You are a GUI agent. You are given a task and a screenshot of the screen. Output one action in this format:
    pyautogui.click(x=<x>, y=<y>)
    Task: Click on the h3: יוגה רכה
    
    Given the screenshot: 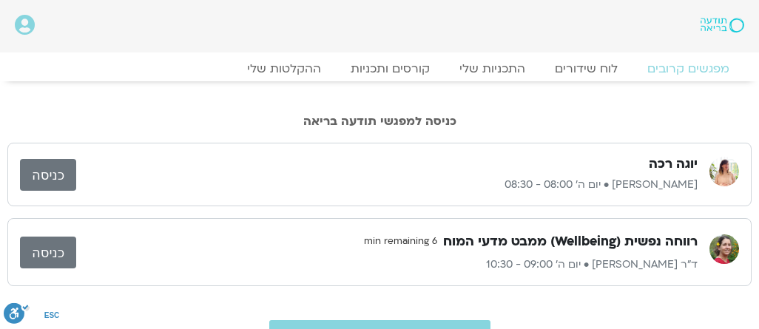 What is the action you would take?
    pyautogui.click(x=673, y=164)
    